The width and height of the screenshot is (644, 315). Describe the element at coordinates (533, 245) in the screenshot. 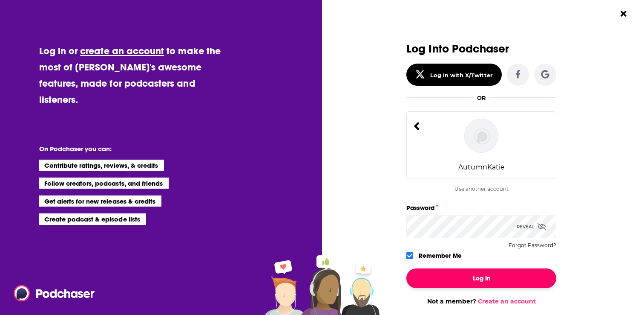

I see `button: Forgot Password?` at that location.